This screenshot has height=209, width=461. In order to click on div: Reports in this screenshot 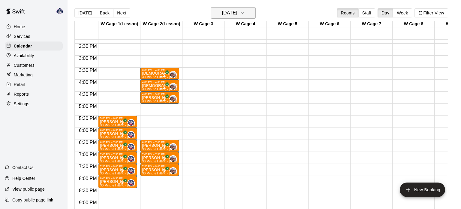, I will do `click(34, 94)`.